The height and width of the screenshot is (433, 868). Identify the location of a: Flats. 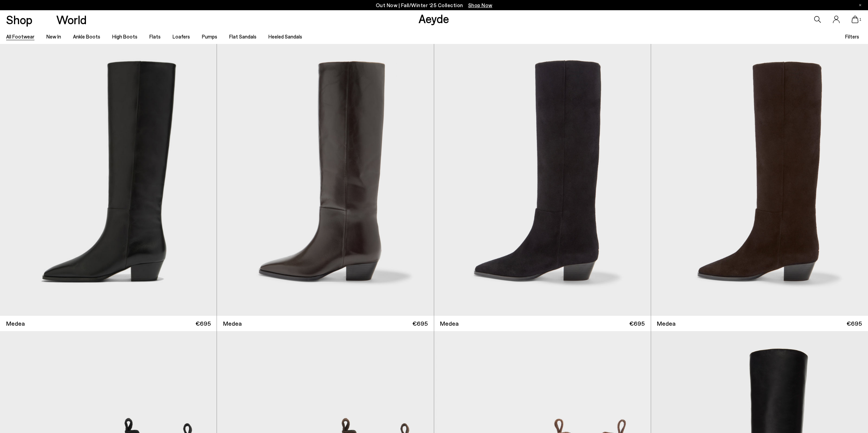
(155, 36).